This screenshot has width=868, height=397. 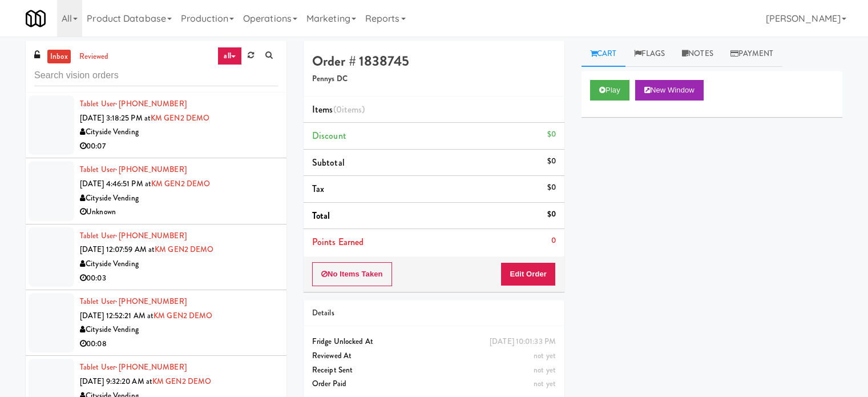 I want to click on button: Play, so click(x=609, y=90).